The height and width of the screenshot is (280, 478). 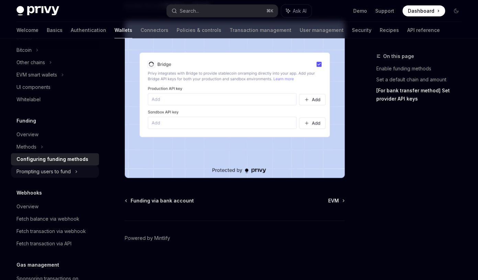 What do you see at coordinates (44, 172) in the screenshot?
I see `div: Prompting users to fund` at bounding box center [44, 172].